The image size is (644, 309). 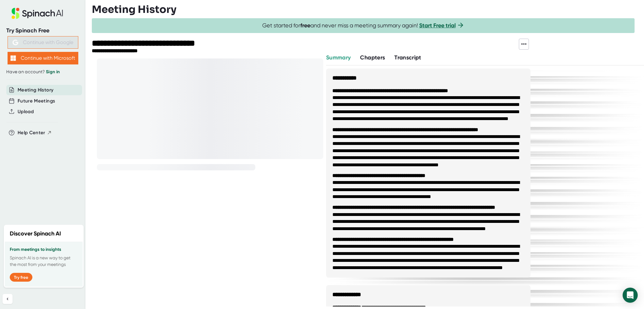 What do you see at coordinates (32, 133) in the screenshot?
I see `span: Help Center` at bounding box center [32, 133].